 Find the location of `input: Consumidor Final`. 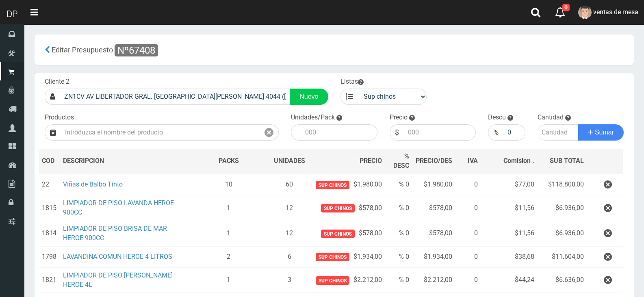

input: Consumidor Final is located at coordinates (175, 97).